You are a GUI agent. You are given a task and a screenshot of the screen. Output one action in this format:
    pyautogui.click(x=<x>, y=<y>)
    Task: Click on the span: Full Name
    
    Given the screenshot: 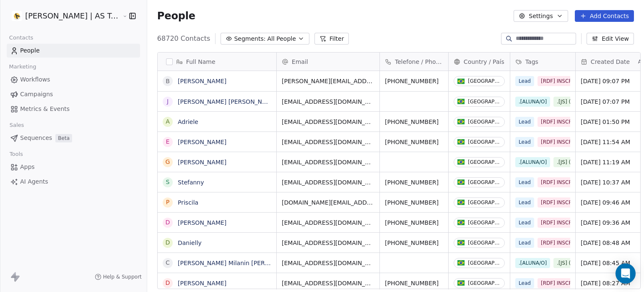 What is the action you would take?
    pyautogui.click(x=201, y=62)
    